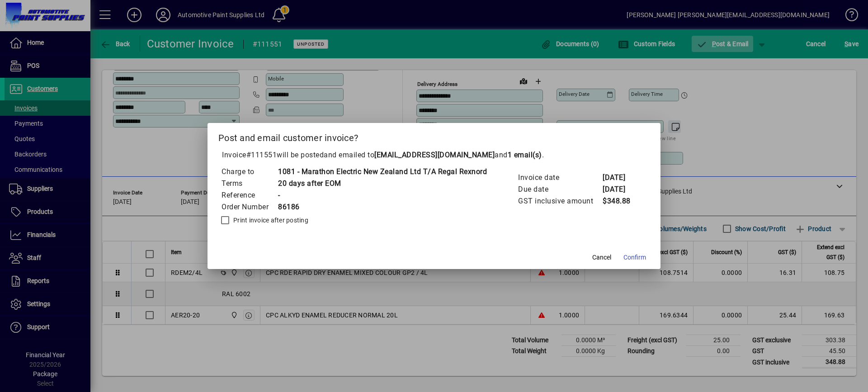  I want to click on td: 1081 - Marathon Electric New Zealand Ltd T/A Regal Rexnord, so click(382, 172).